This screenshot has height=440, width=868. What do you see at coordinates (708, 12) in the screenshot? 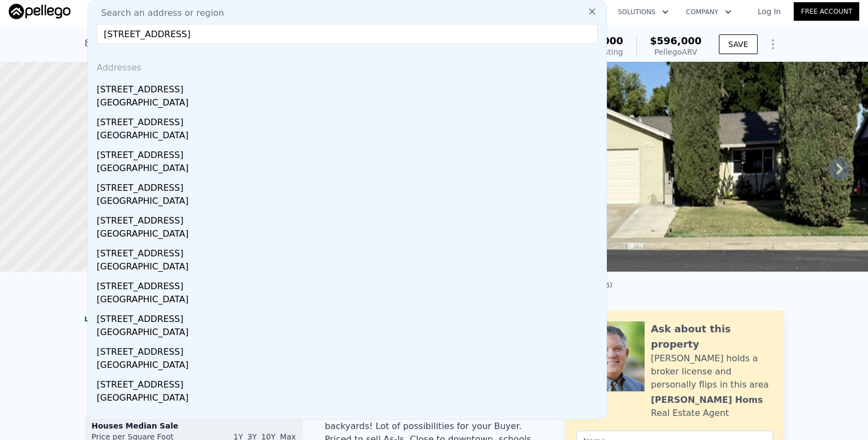
I see `button: Company` at bounding box center [708, 12].